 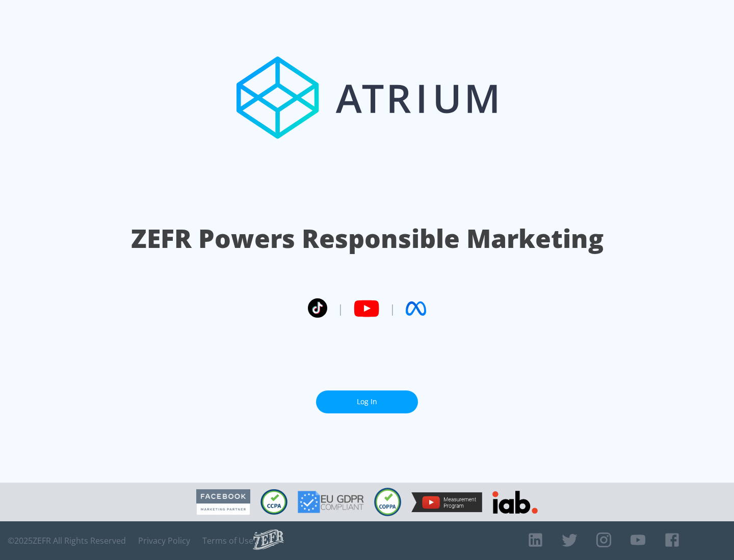 What do you see at coordinates (164, 541) in the screenshot?
I see `a: Privacy Policy` at bounding box center [164, 541].